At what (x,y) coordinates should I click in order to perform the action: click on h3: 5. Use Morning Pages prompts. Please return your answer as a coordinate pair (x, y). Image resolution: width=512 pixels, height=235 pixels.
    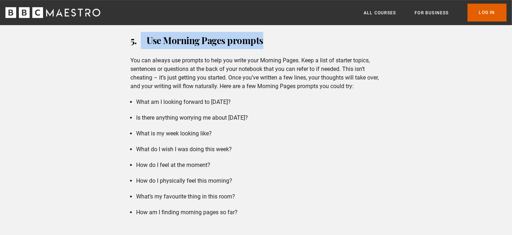
    Looking at the image, I should click on (256, 40).